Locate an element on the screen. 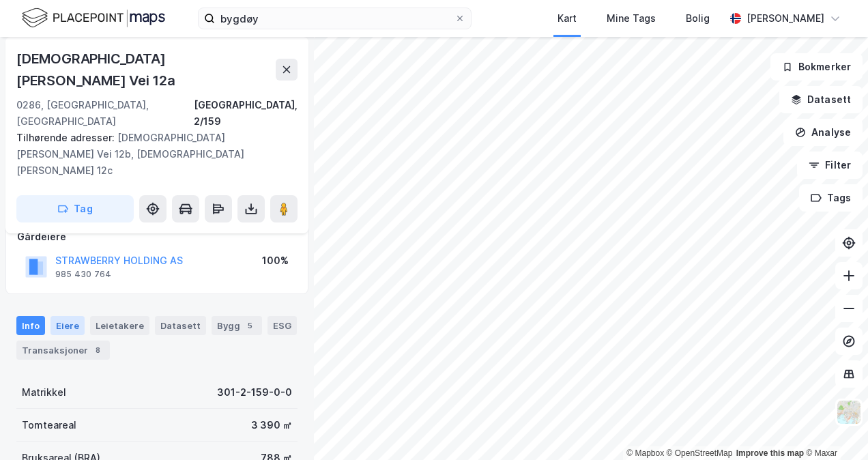 The image size is (868, 460). div: Bolig is located at coordinates (697, 18).